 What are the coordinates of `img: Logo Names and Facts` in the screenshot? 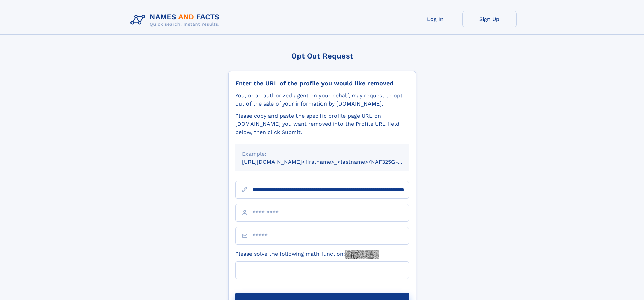 It's located at (177, 20).